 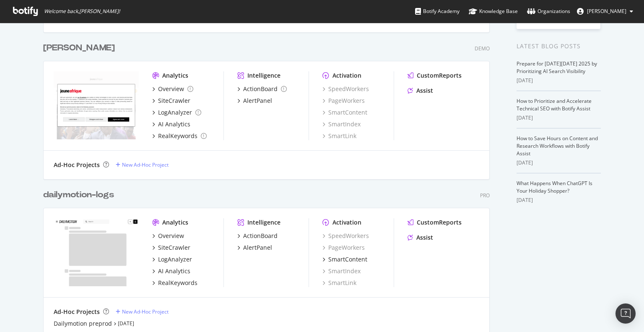 What do you see at coordinates (483, 49) in the screenshot?
I see `div: Demo` at bounding box center [483, 49].